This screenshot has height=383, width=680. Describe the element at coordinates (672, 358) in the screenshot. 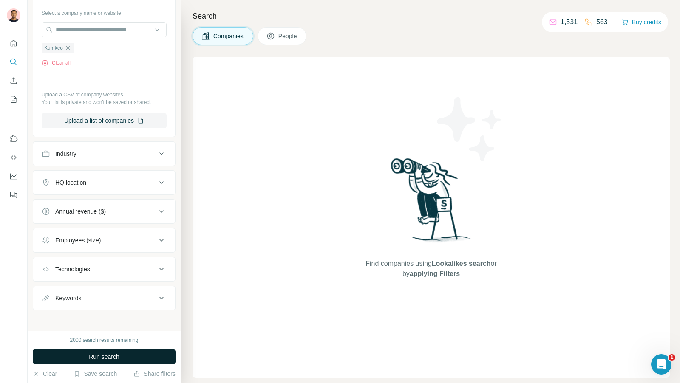

I see `span: 1` at that location.